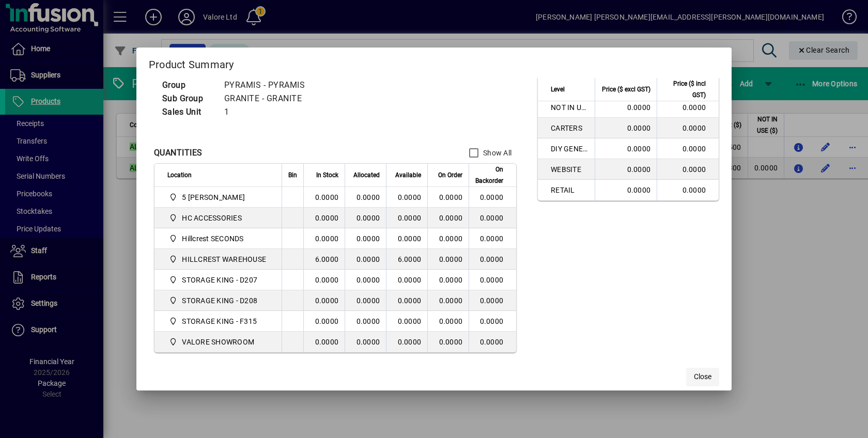 The height and width of the screenshot is (438, 868). Describe the element at coordinates (178, 153) in the screenshot. I see `div: QUANTITIES` at that location.